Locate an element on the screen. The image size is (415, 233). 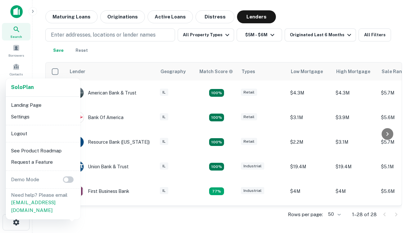
p: Demo Mode is located at coordinates (25, 180).